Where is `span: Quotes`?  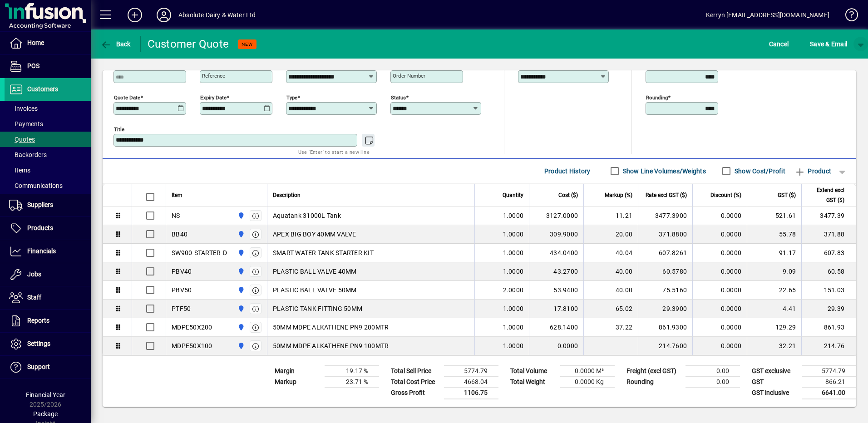 span: Quotes is located at coordinates (21, 139).